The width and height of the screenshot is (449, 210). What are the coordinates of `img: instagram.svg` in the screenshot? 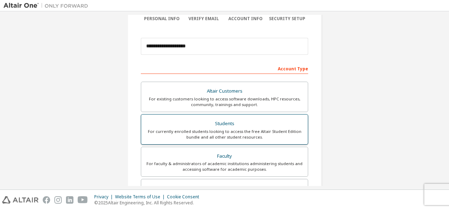 It's located at (58, 199).